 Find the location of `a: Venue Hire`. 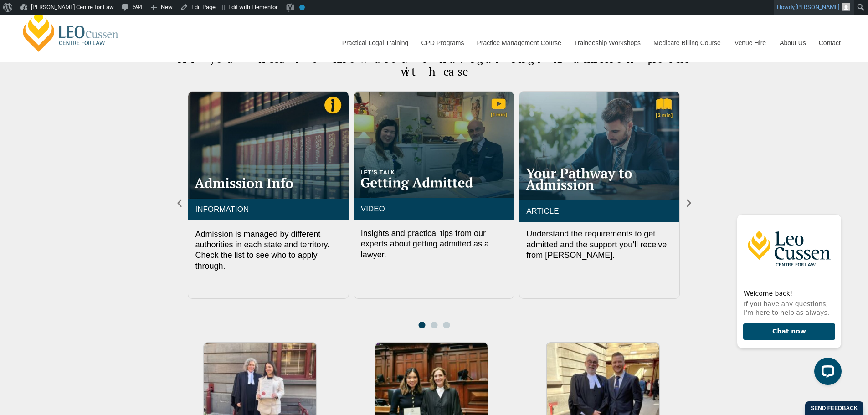

a: Venue Hire is located at coordinates (750, 43).